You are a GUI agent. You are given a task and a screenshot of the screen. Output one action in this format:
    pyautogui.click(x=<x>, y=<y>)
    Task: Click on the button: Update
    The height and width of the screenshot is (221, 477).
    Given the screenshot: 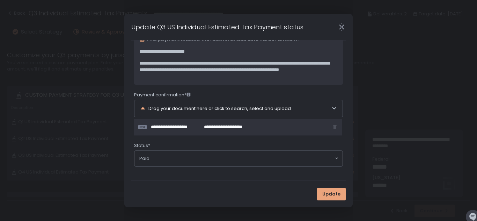 What is the action you would take?
    pyautogui.click(x=332, y=194)
    